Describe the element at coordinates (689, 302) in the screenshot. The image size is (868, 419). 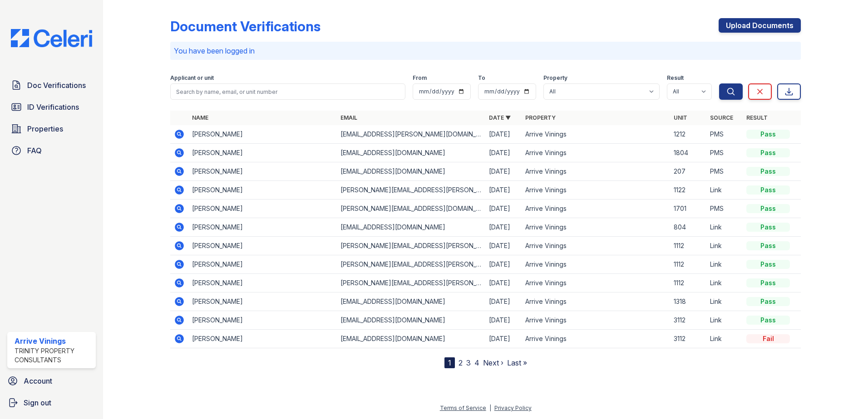
I see `td: 1318` at that location.